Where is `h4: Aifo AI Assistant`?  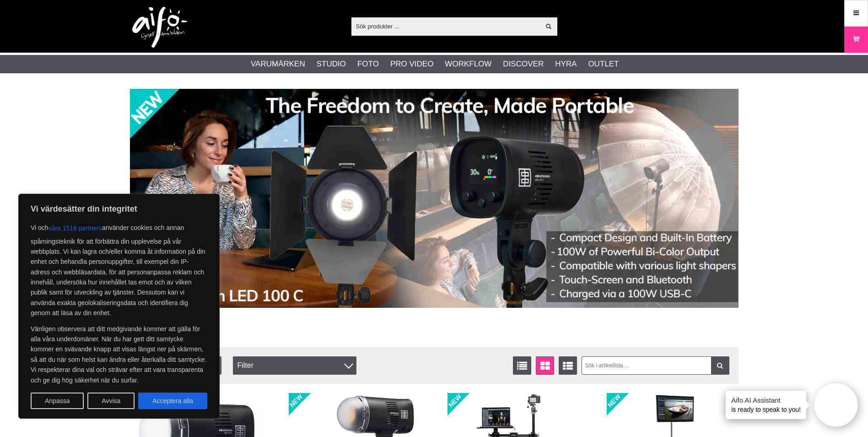
h4: Aifo AI Assistant is located at coordinates (766, 400).